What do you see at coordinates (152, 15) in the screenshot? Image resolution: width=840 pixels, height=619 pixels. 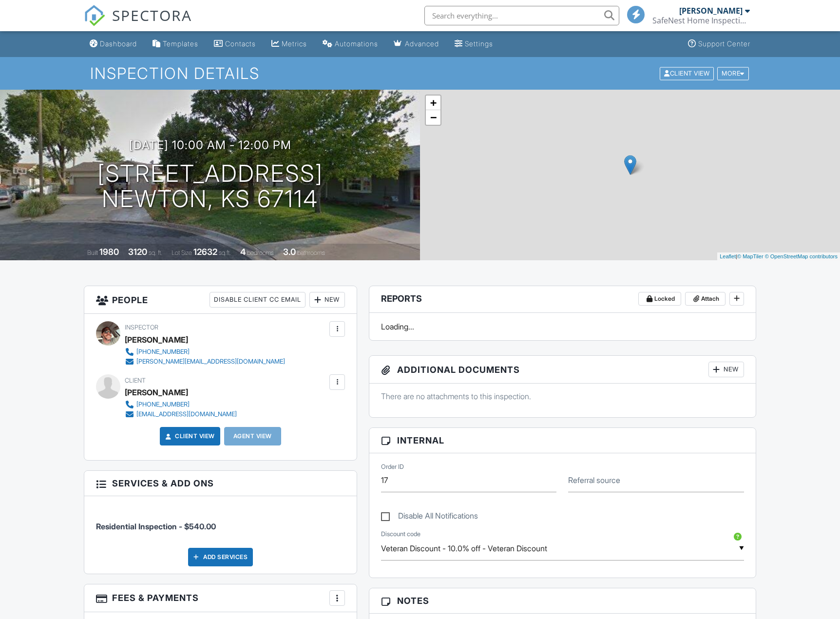 I see `span: SPECTORA` at bounding box center [152, 15].